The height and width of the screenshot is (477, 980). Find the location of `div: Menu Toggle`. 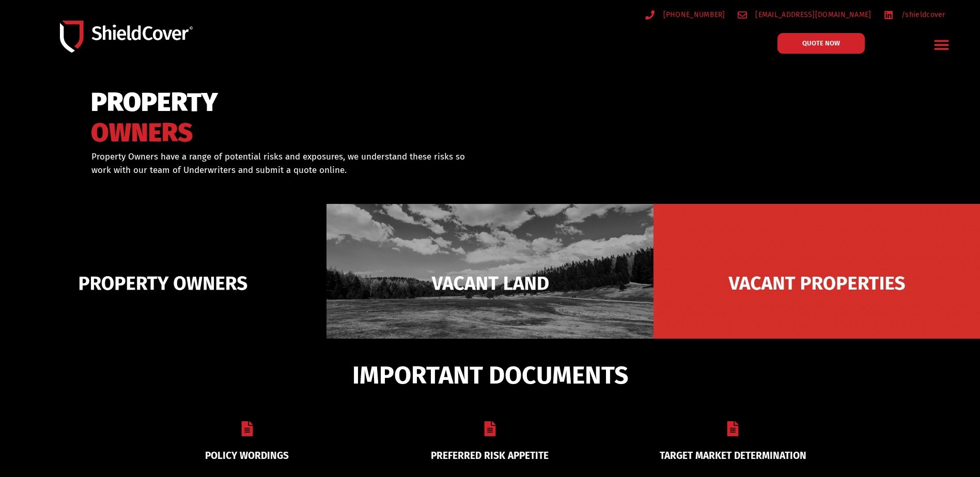

div: Menu Toggle is located at coordinates (941, 44).